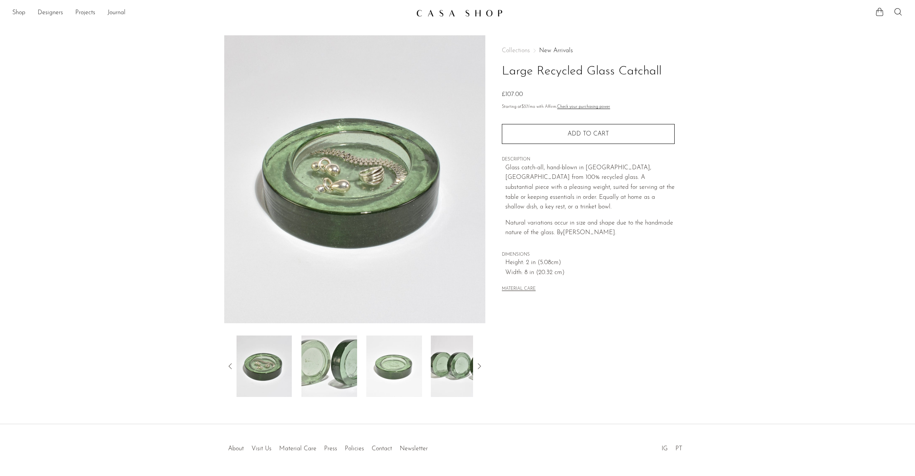 The width and height of the screenshot is (915, 476). What do you see at coordinates (588, 160) in the screenshot?
I see `span: DESCRIPTION` at bounding box center [588, 160].